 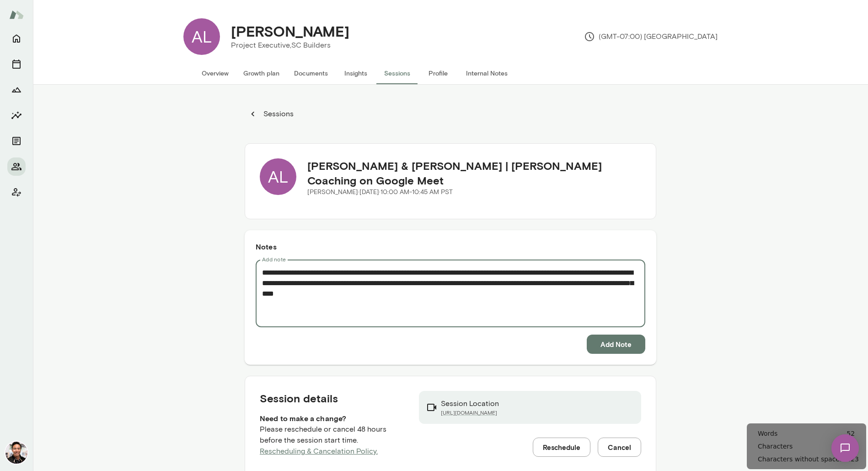 I want to click on button: Members, so click(x=16, y=166).